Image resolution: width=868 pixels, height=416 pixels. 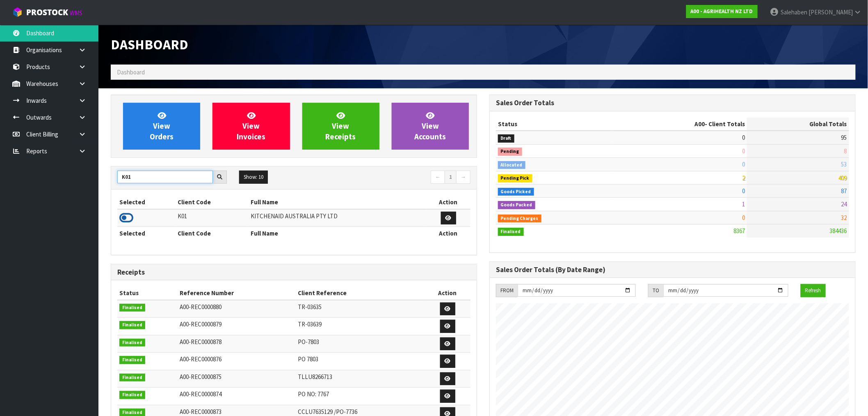 What do you see at coordinates (200, 307) in the screenshot?
I see `span: A00-REC0000880` at bounding box center [200, 307].